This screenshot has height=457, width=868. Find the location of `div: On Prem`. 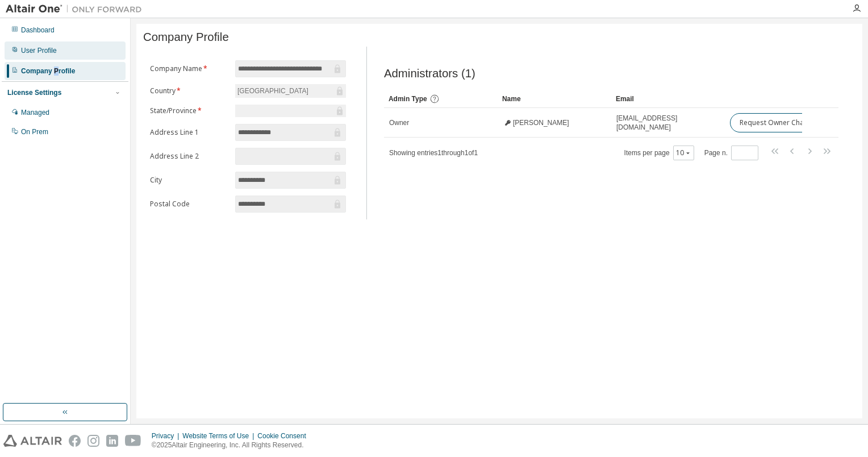

div: On Prem is located at coordinates (35, 132).